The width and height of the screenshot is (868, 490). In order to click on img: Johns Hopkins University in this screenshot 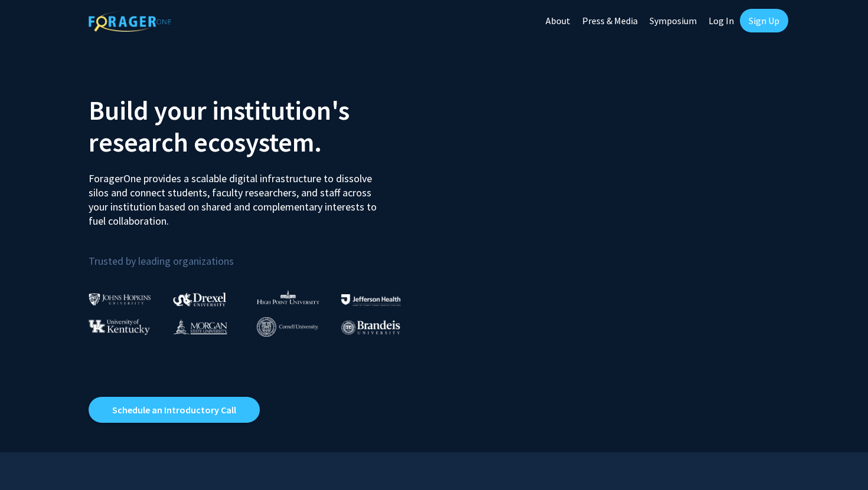, I will do `click(119, 299)`.